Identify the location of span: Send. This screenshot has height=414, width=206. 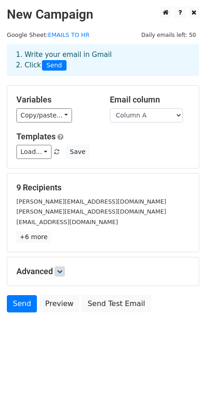
(54, 66).